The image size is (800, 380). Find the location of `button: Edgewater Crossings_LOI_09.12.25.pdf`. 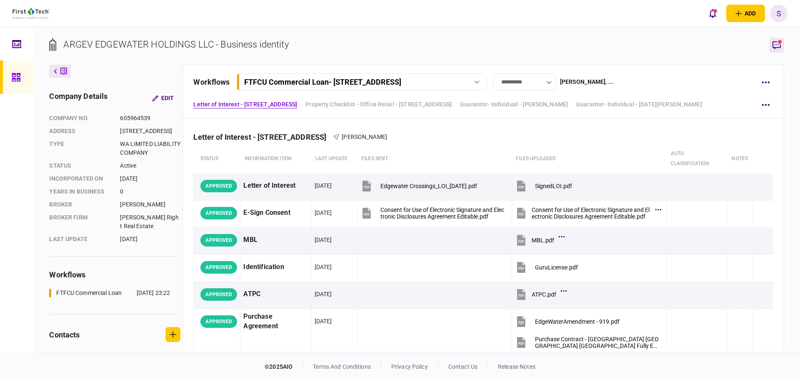

button: Edgewater Crossings_LOI_09.12.25.pdf is located at coordinates (419, 185).